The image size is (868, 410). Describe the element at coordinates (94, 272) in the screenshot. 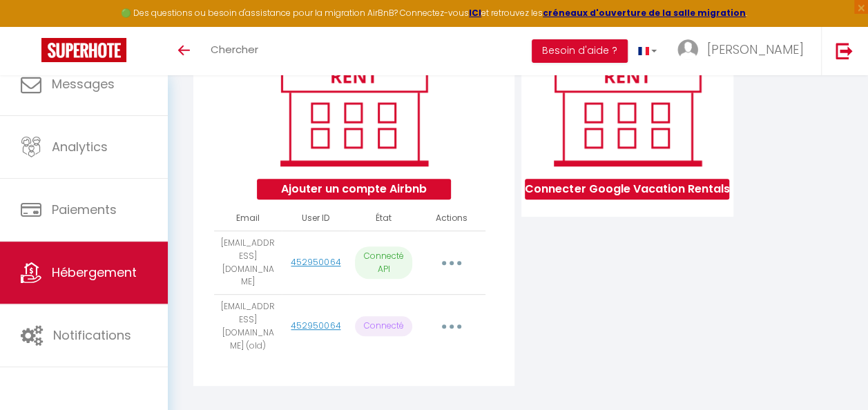

I see `span: Hébergement` at that location.